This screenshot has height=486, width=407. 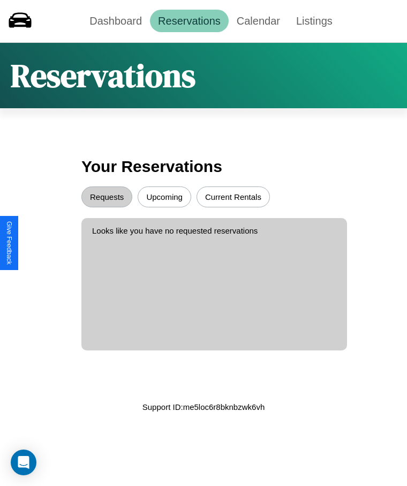 I want to click on div: Open Intercom Messenger, so click(x=24, y=463).